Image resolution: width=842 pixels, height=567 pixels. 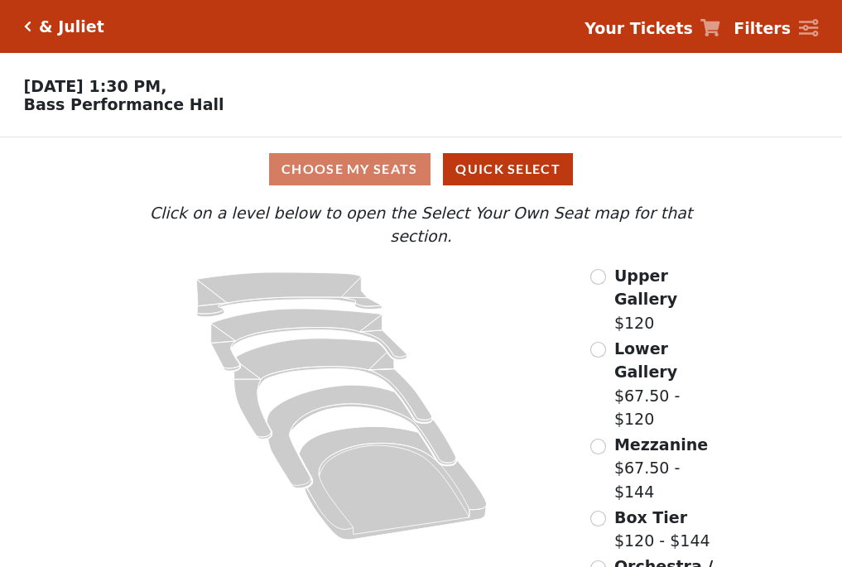 What do you see at coordinates (670, 384) in the screenshot?
I see `label: $67.50 - $120` at bounding box center [670, 384].